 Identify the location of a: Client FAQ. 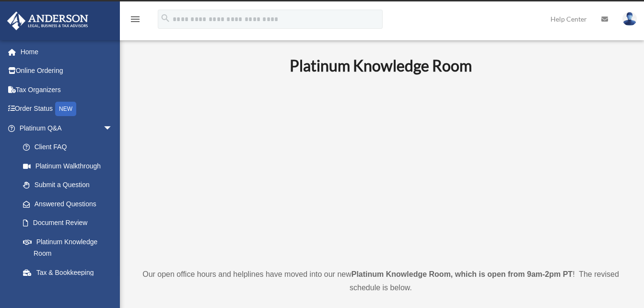
(70, 147).